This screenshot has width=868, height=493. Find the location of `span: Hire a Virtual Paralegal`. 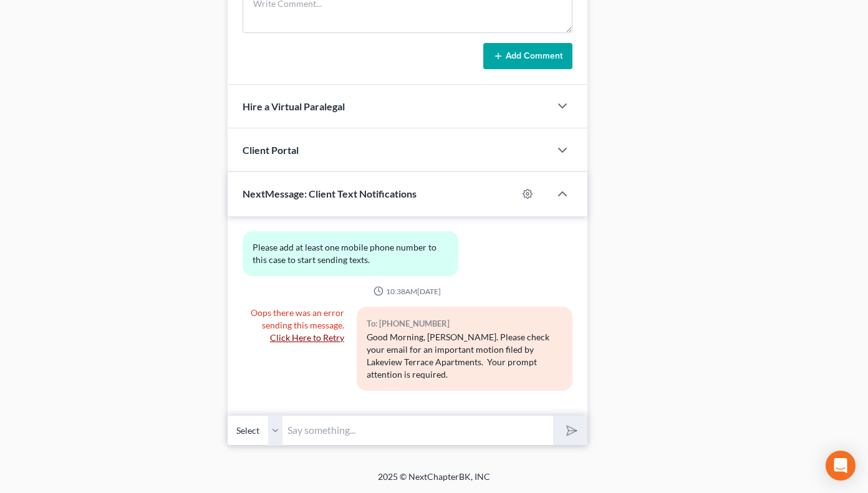

span: Hire a Virtual Paralegal is located at coordinates (294, 106).